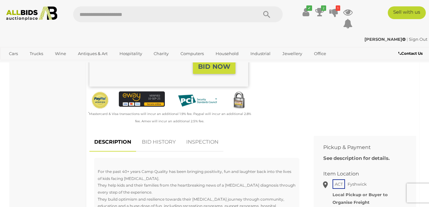  Describe the element at coordinates (60, 54) in the screenshot. I see `a: Wine` at that location.